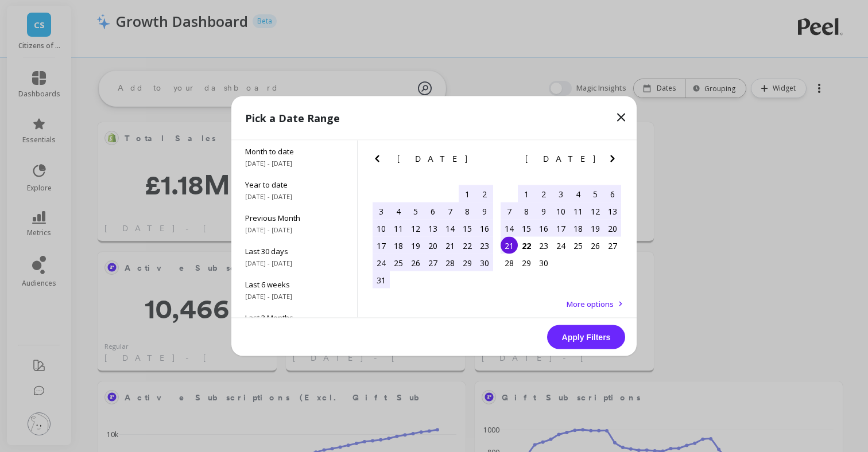  What do you see at coordinates (381, 246) in the screenshot?
I see `div: Choose Sunday, August 17th, 2025` at bounding box center [381, 246].